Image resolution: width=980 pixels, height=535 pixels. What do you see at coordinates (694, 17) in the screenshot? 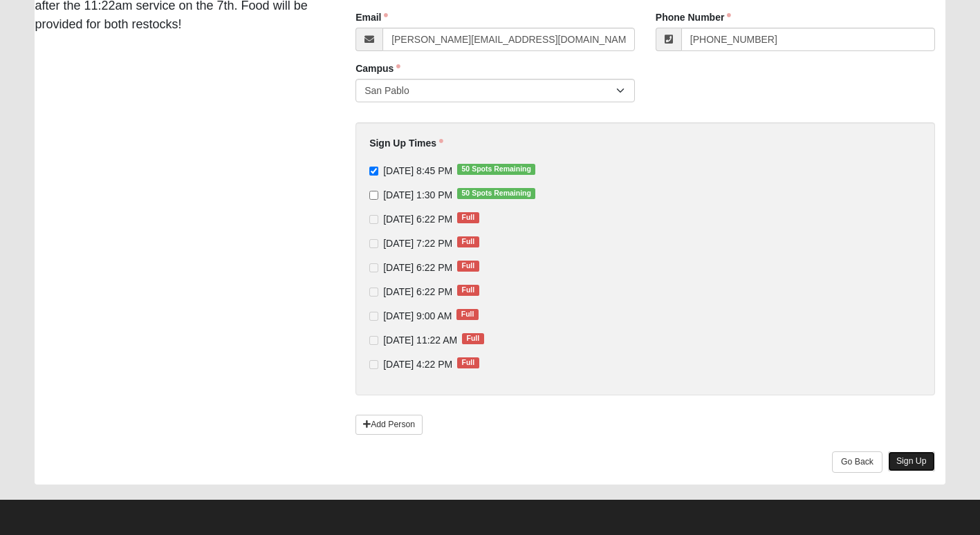
I see `label: Phone Number` at bounding box center [694, 17].